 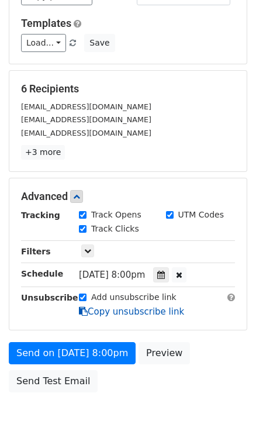 I want to click on h5: 6 Recipients, so click(x=128, y=89).